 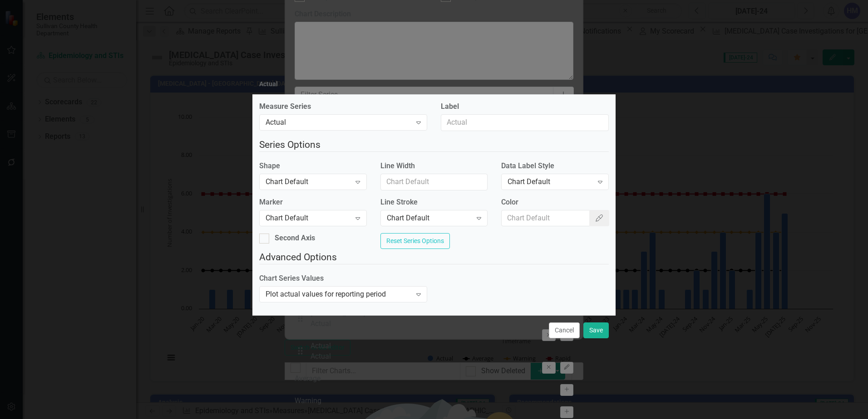 I want to click on input: Actual, so click(x=525, y=123).